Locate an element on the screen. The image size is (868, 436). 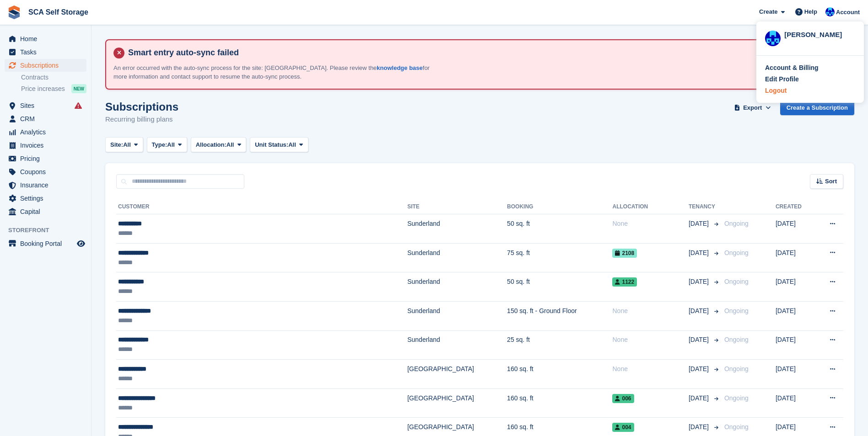
th: Created is located at coordinates (794, 207).